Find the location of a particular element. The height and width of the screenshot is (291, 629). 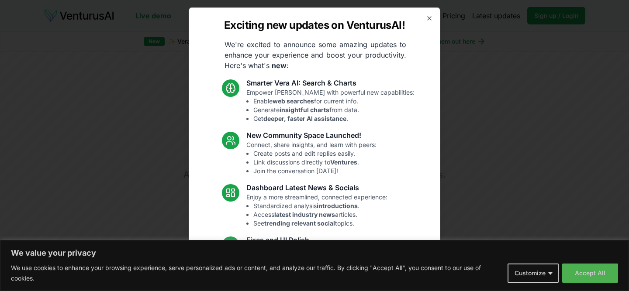

p: Connect, share insights, and learn with peers: is located at coordinates (311, 158).